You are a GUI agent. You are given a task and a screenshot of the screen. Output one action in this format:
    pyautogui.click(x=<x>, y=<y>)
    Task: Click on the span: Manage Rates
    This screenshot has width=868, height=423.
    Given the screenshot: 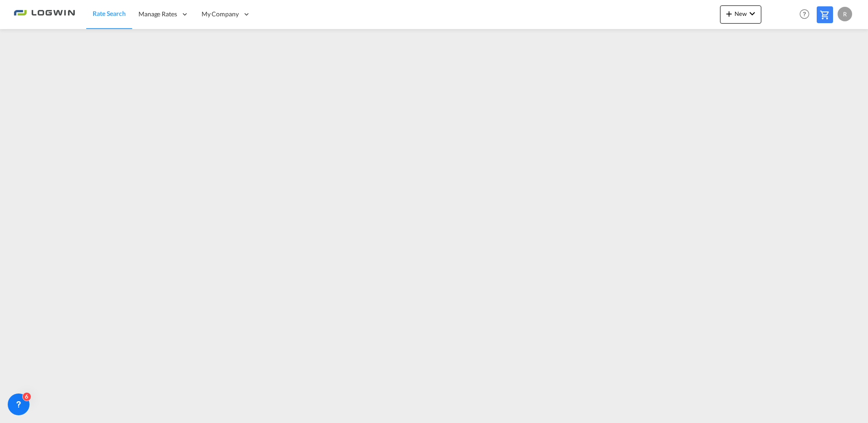 What is the action you would take?
    pyautogui.click(x=158, y=14)
    